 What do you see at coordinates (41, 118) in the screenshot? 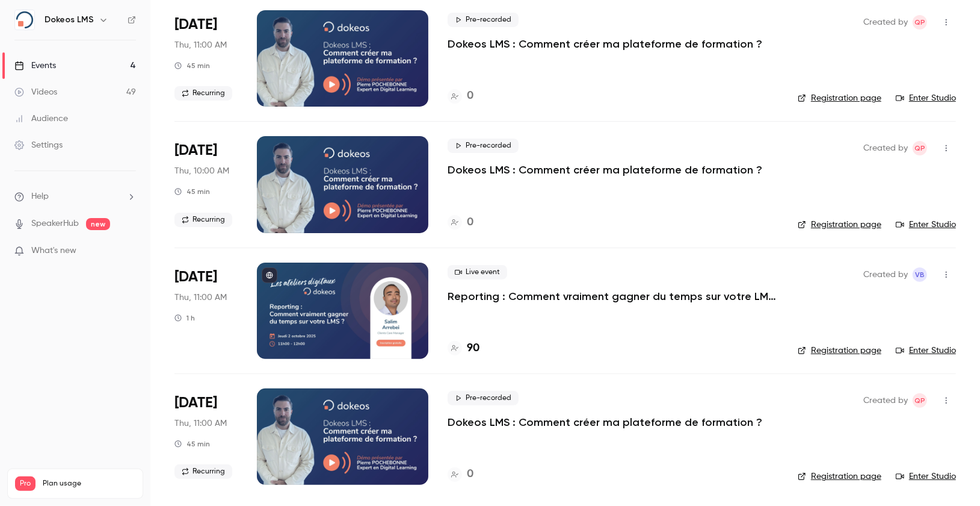
I see `div: Audience` at bounding box center [41, 118].